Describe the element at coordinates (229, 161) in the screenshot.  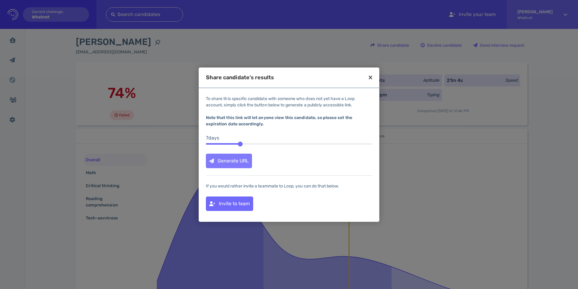
I see `div: Generate URL` at that location.